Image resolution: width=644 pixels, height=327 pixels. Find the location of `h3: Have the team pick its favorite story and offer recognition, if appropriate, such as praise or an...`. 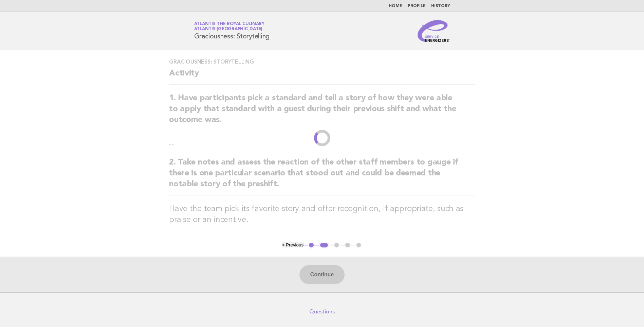

h3: Have the team pick its favorite story and offer recognition, if appropriate, such as praise or an... is located at coordinates (322, 214).